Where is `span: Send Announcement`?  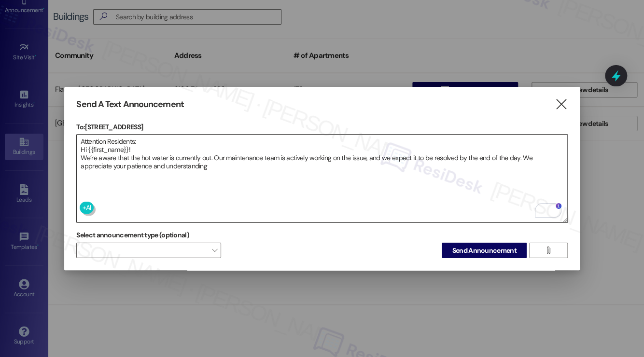
span: Send Announcement is located at coordinates (484, 250).